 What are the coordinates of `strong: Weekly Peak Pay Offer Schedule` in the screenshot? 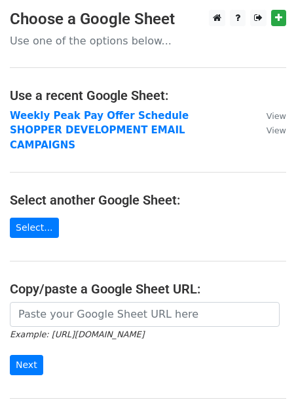 It's located at (99, 116).